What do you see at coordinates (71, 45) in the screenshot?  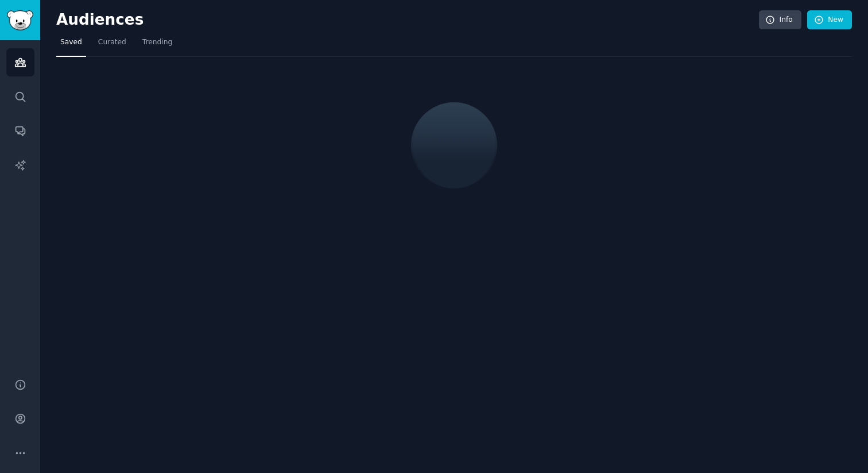 I see `a: Saved` at bounding box center [71, 45].